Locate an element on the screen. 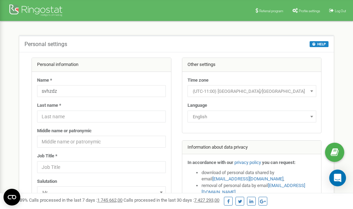 This screenshot has height=209, width=353. span: Log Out is located at coordinates (340, 11).